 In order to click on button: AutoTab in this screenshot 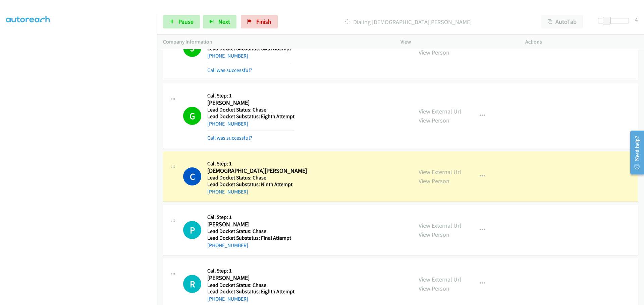, I will do `click(562, 22)`.